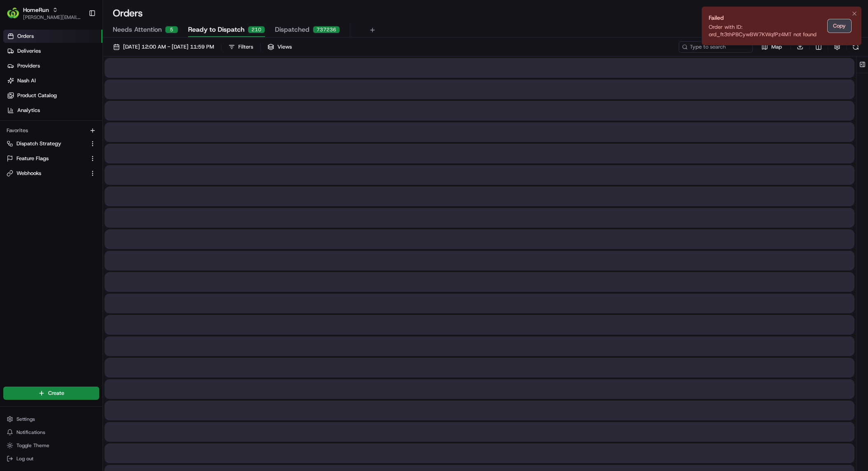  I want to click on span: Ready to Dispatch, so click(216, 30).